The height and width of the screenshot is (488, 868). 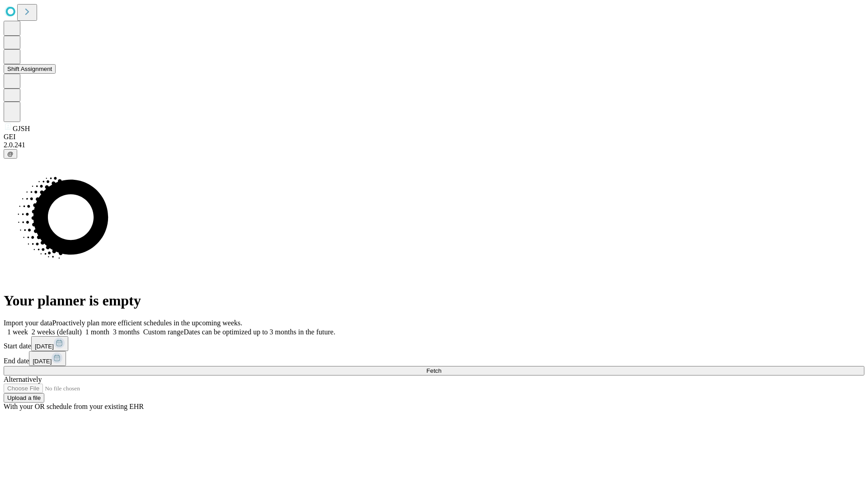 I want to click on button: Fetch, so click(x=434, y=370).